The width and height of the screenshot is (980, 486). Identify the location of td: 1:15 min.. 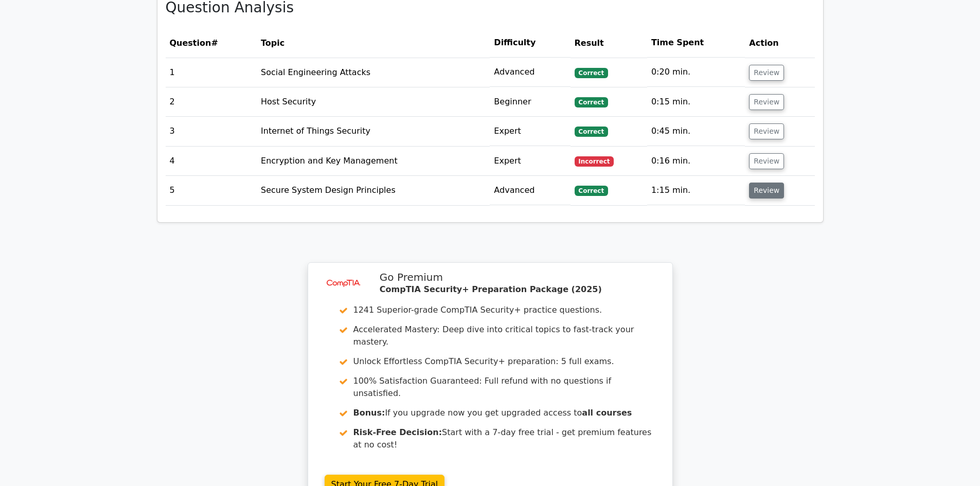
(696, 190).